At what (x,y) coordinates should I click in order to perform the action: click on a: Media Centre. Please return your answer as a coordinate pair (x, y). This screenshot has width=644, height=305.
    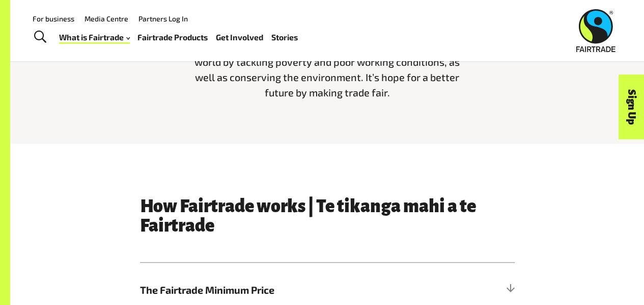
    Looking at the image, I should click on (107, 18).